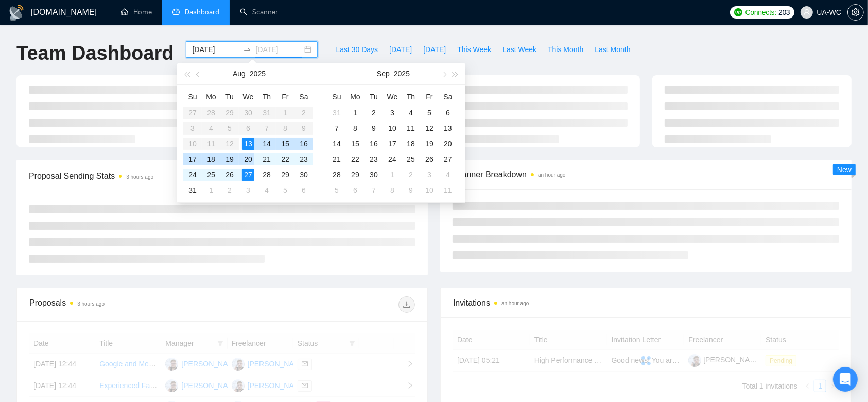 This screenshot has width=868, height=402. Describe the element at coordinates (448, 97) in the screenshot. I see `th: Sa` at that location.